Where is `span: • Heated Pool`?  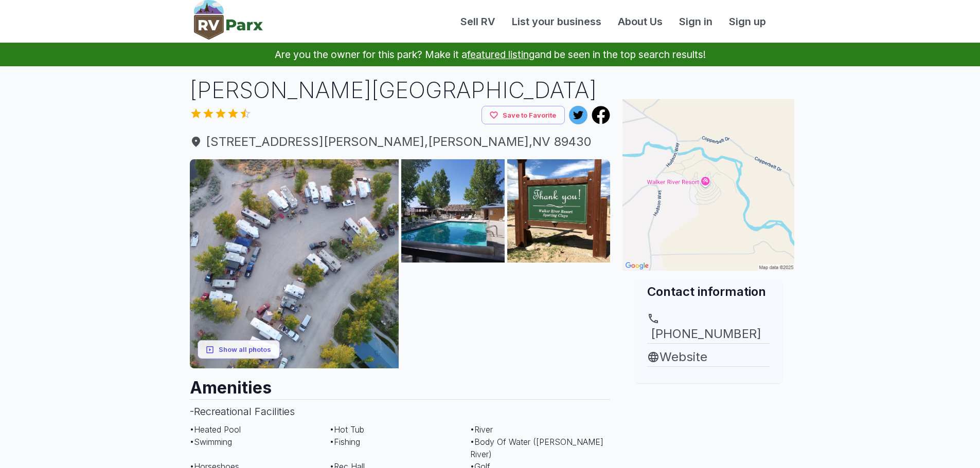 span: • Heated Pool is located at coordinates (215, 430).